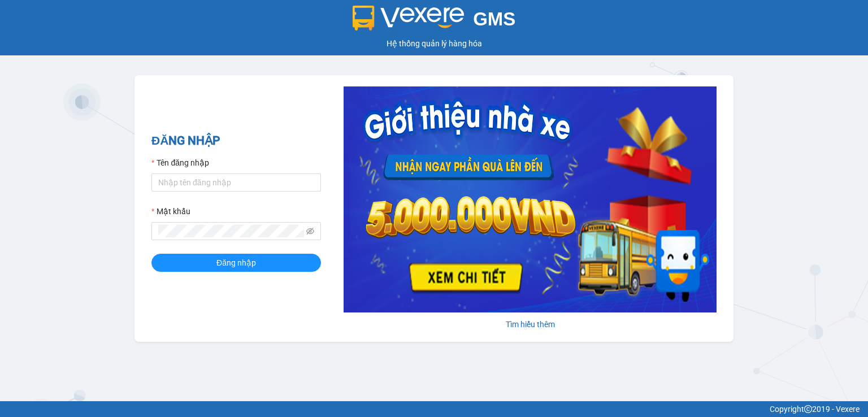  What do you see at coordinates (434, 21) in the screenshot?
I see `a: GMS` at bounding box center [434, 21].